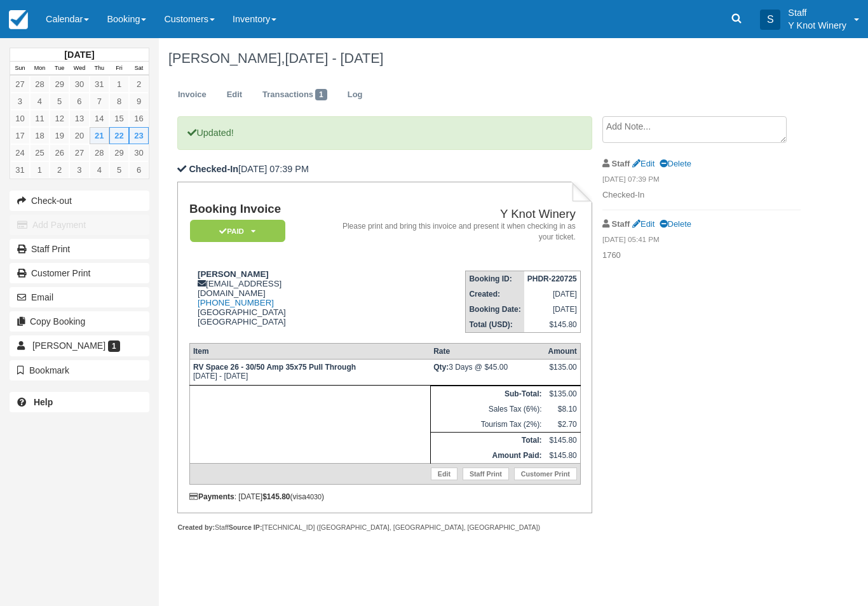 This screenshot has width=868, height=606. I want to click on a: 15, so click(119, 118).